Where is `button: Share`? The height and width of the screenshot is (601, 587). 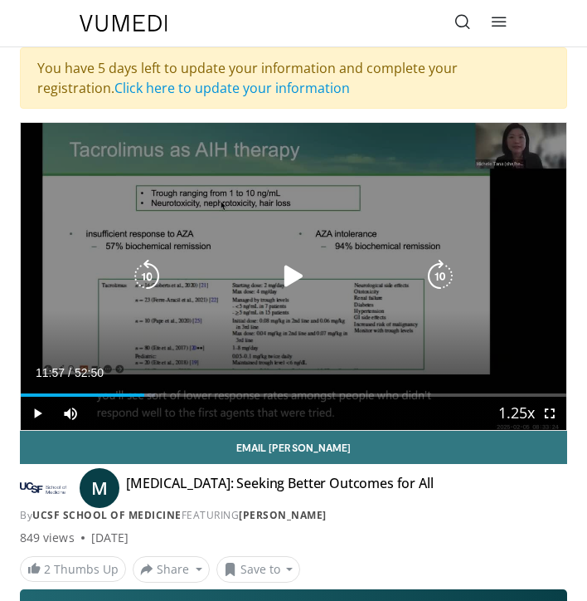
button: Share is located at coordinates (171, 569).